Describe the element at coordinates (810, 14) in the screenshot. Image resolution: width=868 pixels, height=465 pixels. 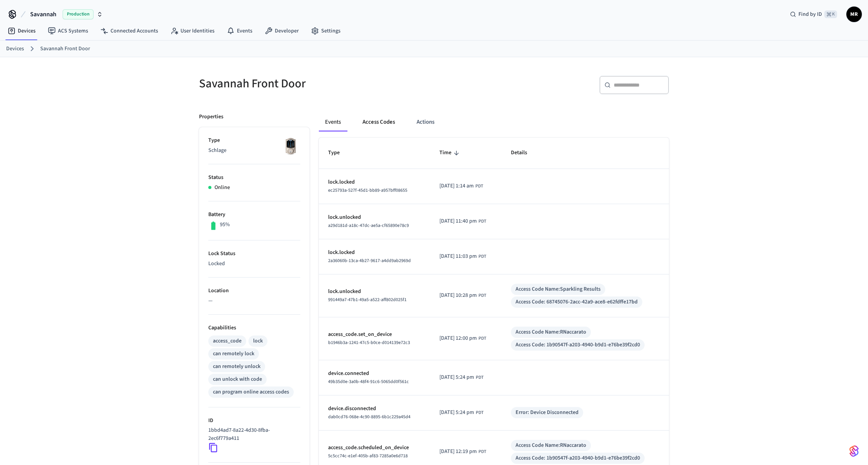
I see `span: Find by ID` at that location.